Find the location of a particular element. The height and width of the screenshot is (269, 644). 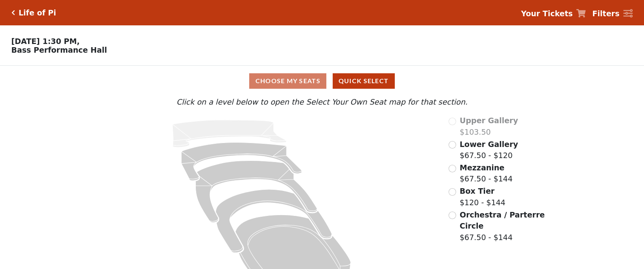

h5: Life of Pi is located at coordinates (37, 13).